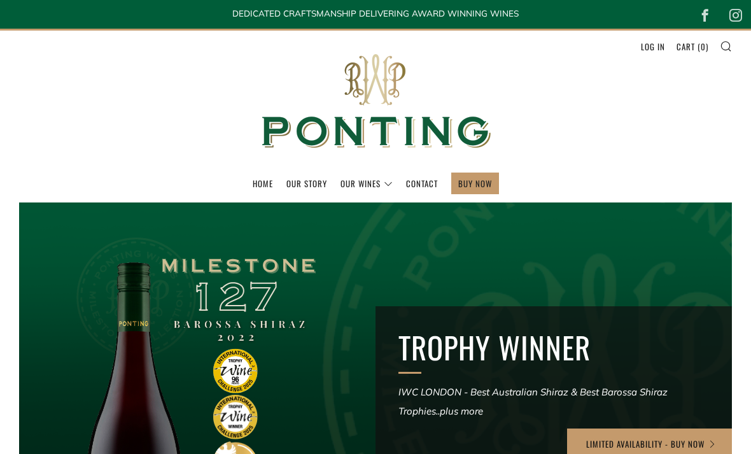 The height and width of the screenshot is (454, 751). What do you see at coordinates (475, 183) in the screenshot?
I see `a: BUY NOW` at bounding box center [475, 183].